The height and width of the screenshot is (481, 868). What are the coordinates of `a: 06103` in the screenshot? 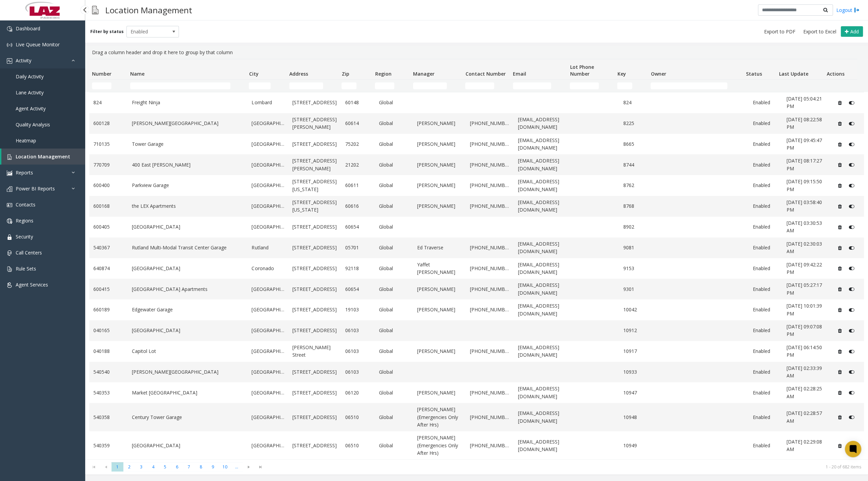 It's located at (358, 331).